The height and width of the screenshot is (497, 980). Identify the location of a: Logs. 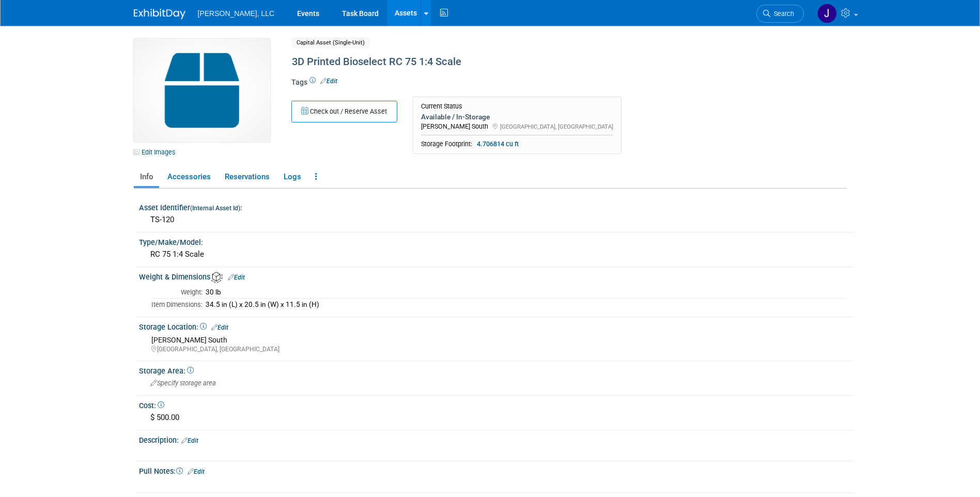
(292, 176).